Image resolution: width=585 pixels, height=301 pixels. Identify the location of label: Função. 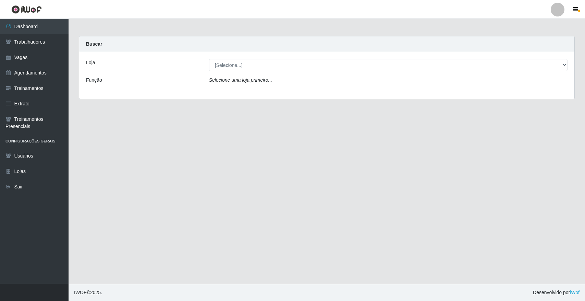
(94, 80).